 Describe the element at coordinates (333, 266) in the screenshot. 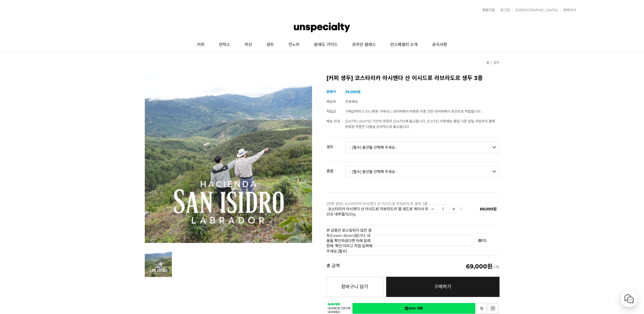

I see `strong: 총 금액` at that location.